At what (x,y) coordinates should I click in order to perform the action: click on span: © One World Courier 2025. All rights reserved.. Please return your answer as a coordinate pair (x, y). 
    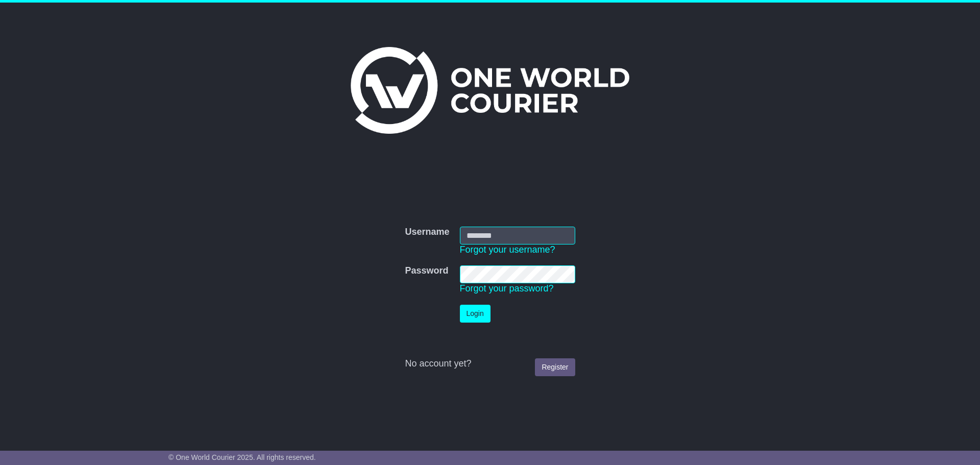
    Looking at the image, I should click on (242, 457).